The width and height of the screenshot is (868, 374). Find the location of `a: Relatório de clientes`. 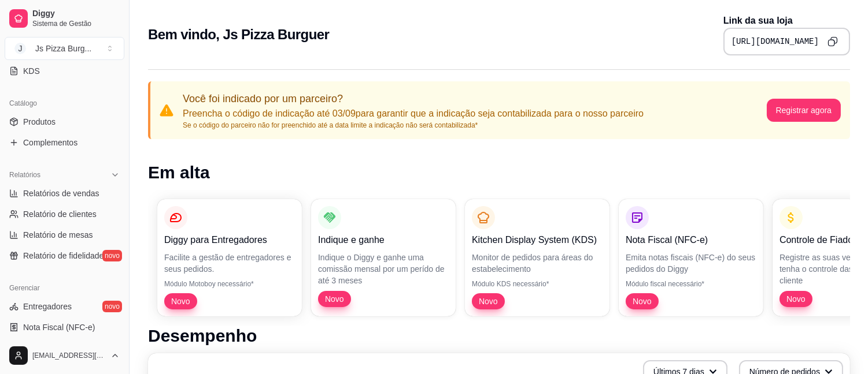

a: Relatório de clientes is located at coordinates (64, 214).